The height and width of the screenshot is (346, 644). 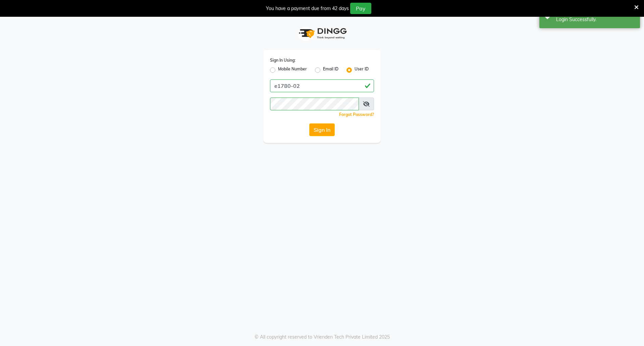 I want to click on label: Email ID, so click(x=331, y=70).